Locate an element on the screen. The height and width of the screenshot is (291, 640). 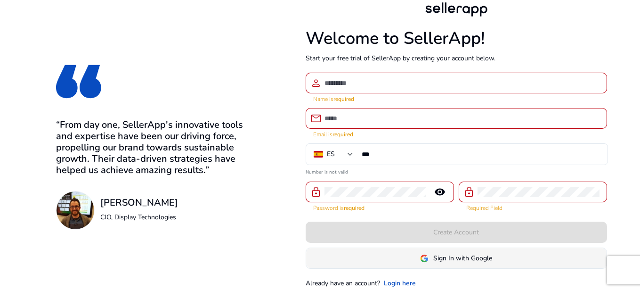
mat-error: Password is is located at coordinates (380, 207).